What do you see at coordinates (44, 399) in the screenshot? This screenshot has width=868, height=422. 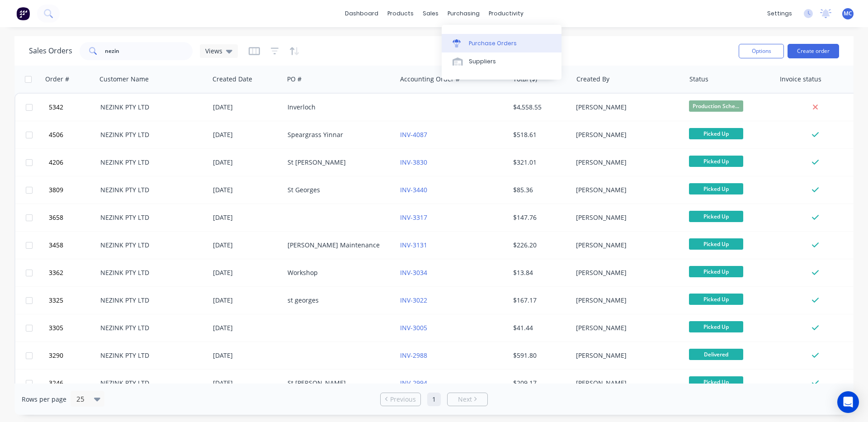 I see `span: Rows per page` at bounding box center [44, 399].